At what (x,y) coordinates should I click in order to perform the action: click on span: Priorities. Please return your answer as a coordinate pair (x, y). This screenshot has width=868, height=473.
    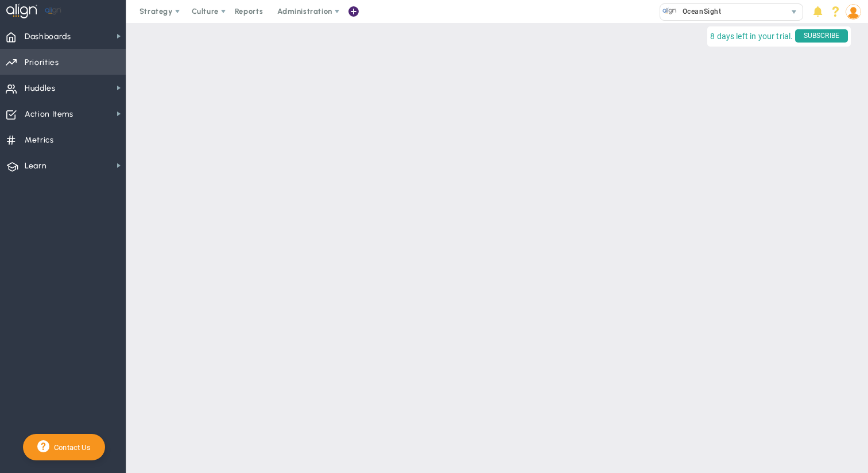
    Looking at the image, I should click on (42, 63).